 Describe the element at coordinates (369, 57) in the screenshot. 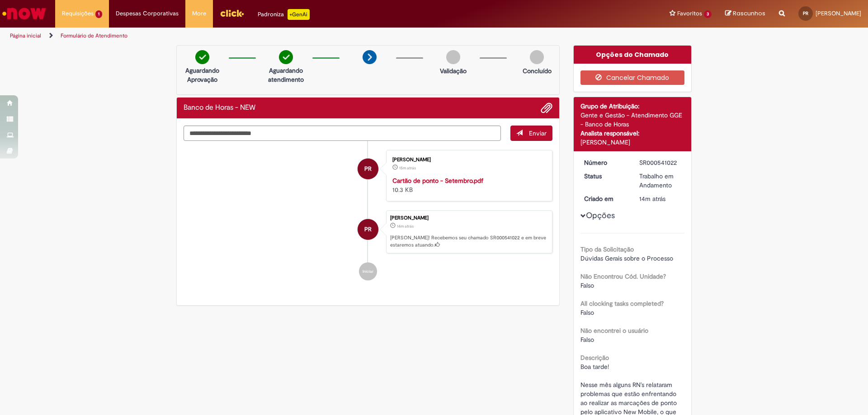

I see `img: arrow-next.png` at that location.